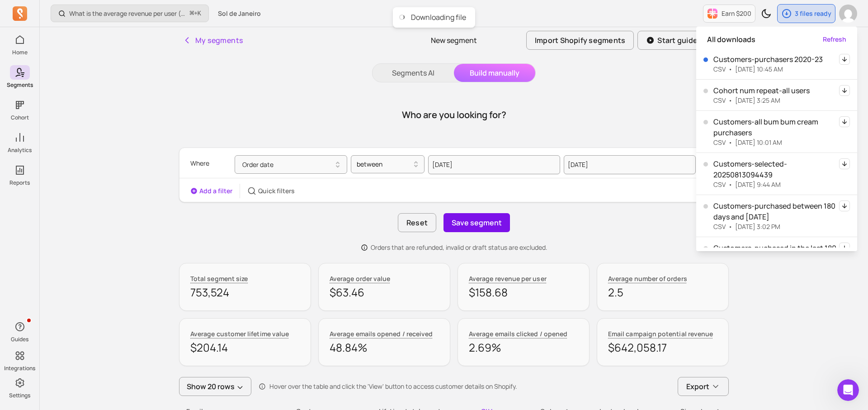 This screenshot has height=410, width=868. I want to click on p: Cohort, so click(20, 117).